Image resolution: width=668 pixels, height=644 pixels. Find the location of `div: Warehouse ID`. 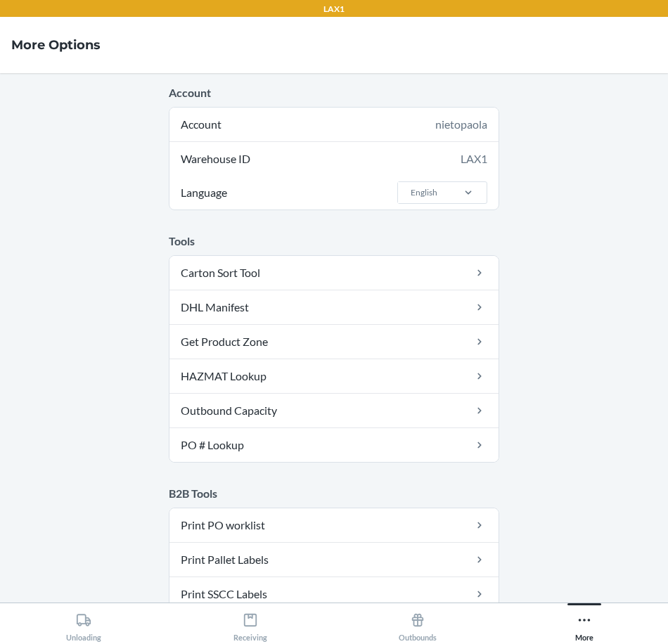

div: Warehouse ID is located at coordinates (334, 159).